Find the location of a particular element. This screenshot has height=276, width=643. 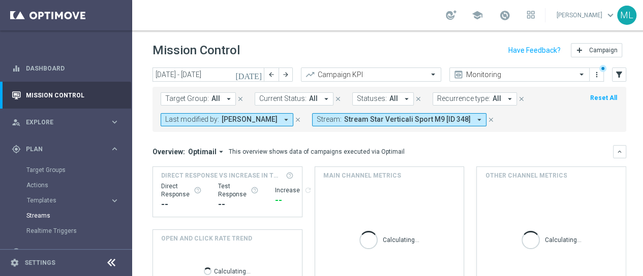

span: Optimail is located at coordinates (202, 152).